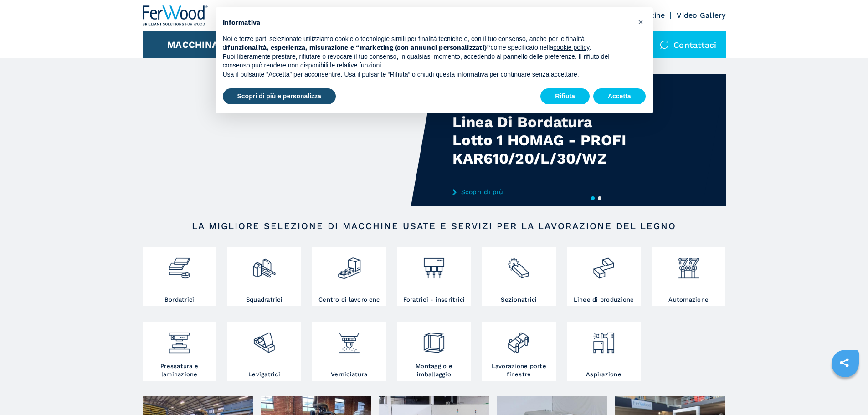 This screenshot has height=415, width=868. What do you see at coordinates (519, 371) in the screenshot?
I see `h3: Lavorazione porte finestre` at bounding box center [519, 371].